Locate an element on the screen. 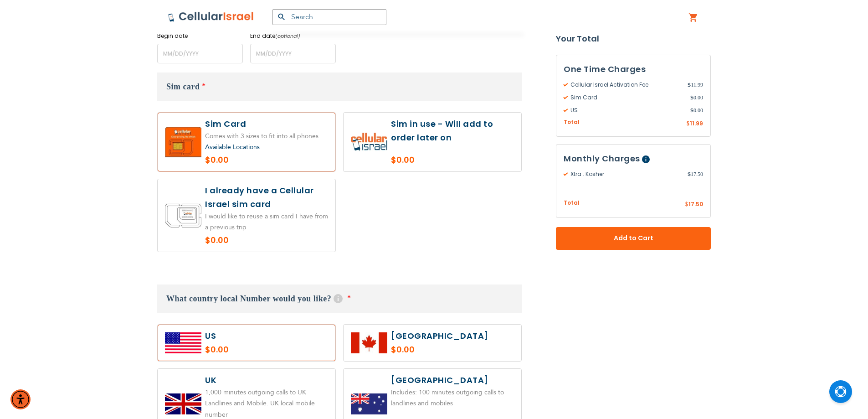  span: Add to Cart is located at coordinates (633, 238).